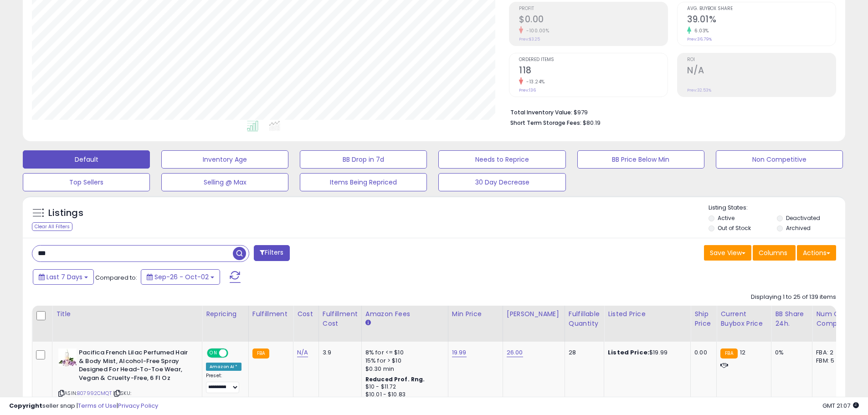 This screenshot has height=415, width=868. Describe the element at coordinates (762, 71) in the screenshot. I see `h2: N/A` at that location.